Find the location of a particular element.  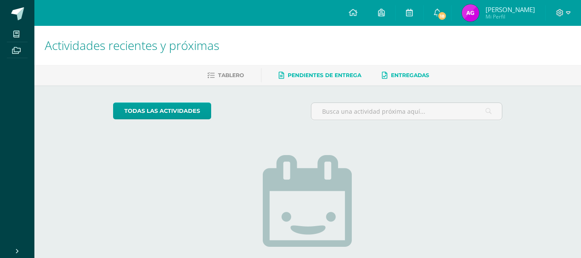

a: todas las Actividades is located at coordinates (162, 111).